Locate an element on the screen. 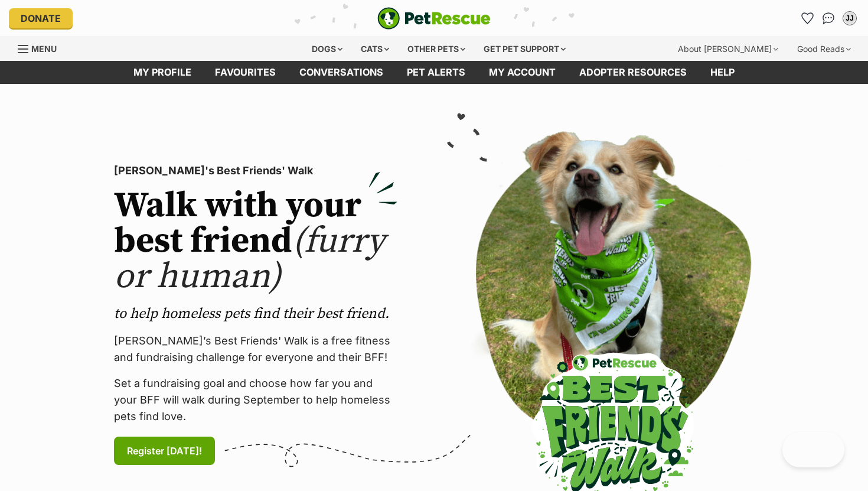 The height and width of the screenshot is (491, 868). div: Dogs is located at coordinates (327, 49).